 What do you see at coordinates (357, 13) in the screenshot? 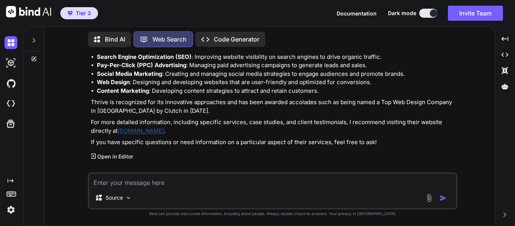
I see `button: Documentation` at bounding box center [357, 13].